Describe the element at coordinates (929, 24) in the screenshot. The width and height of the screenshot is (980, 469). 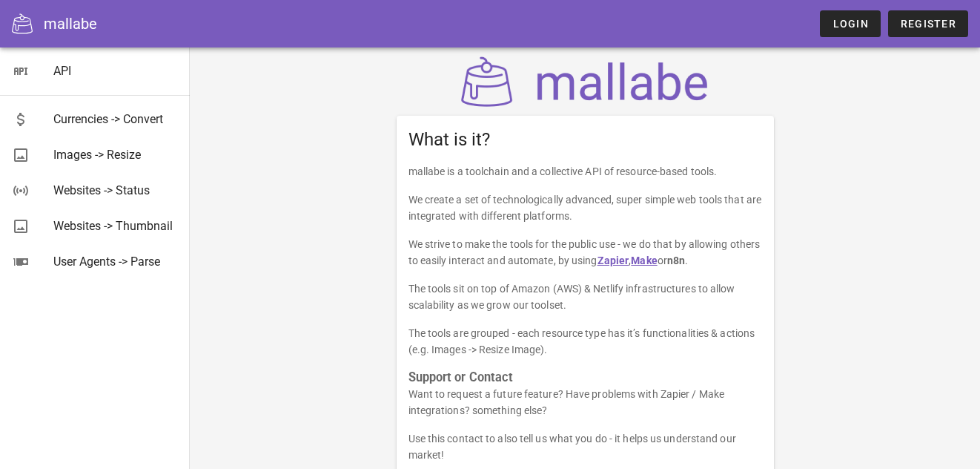
I see `span: Register` at that location.